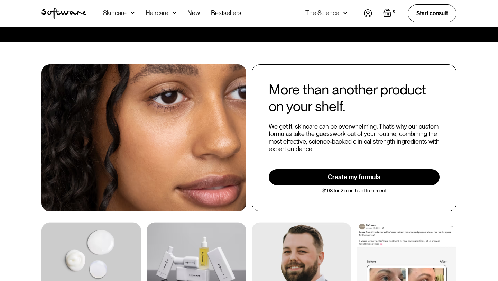 The width and height of the screenshot is (498, 281). Describe the element at coordinates (64, 13) in the screenshot. I see `img: Software Logo` at that location.